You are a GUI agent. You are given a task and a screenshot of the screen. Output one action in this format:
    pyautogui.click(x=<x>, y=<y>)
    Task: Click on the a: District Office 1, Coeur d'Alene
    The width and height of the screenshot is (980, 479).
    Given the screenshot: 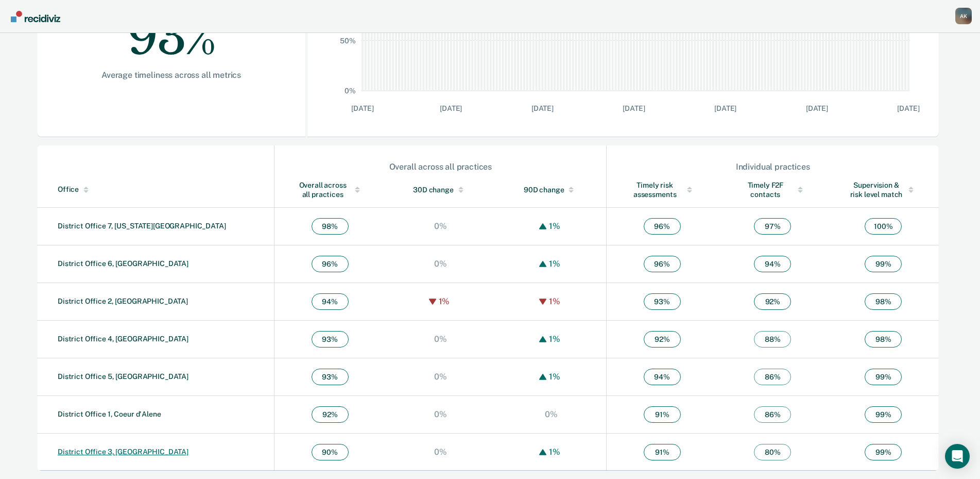 What is the action you would take?
    pyautogui.click(x=109, y=414)
    